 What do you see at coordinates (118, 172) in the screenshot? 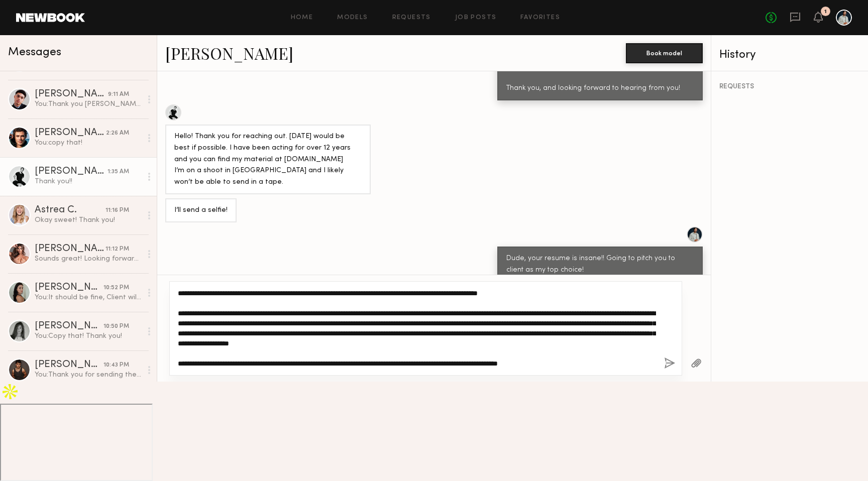
I see `div: 1:35 AM` at bounding box center [118, 172].